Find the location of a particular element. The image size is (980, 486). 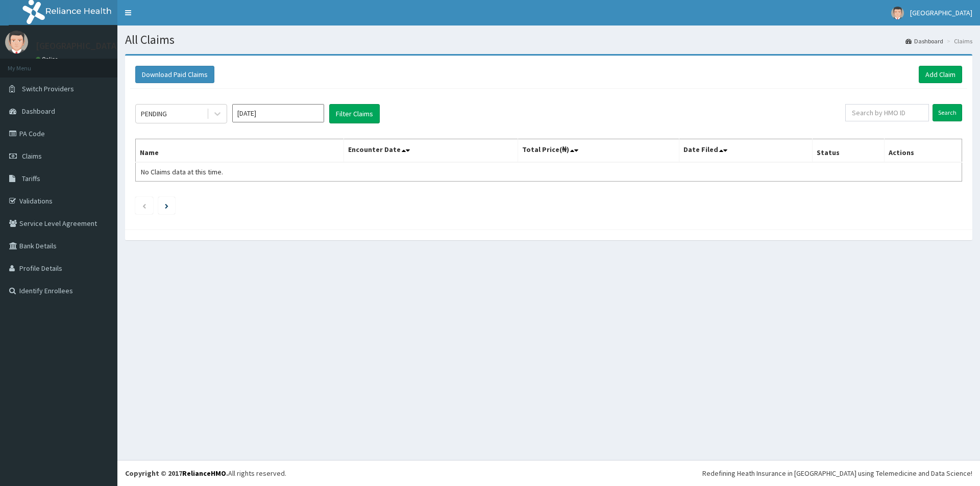

input: Select Month and Year is located at coordinates (278, 113).